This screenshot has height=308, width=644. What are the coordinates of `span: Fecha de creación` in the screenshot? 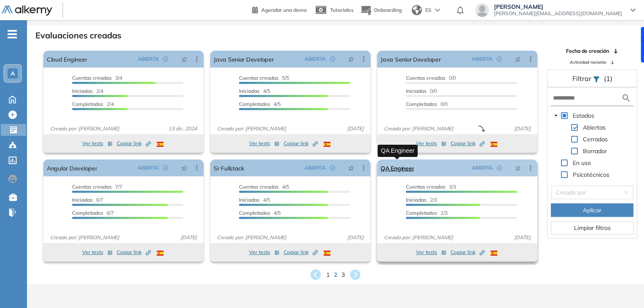 It's located at (587, 51).